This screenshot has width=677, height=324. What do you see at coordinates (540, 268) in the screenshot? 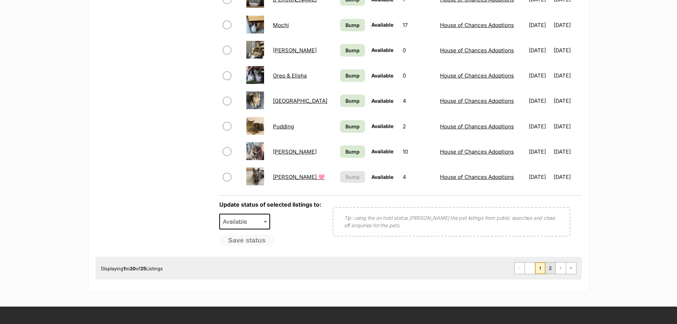
I see `span: Page 1` at bounding box center [540, 268].